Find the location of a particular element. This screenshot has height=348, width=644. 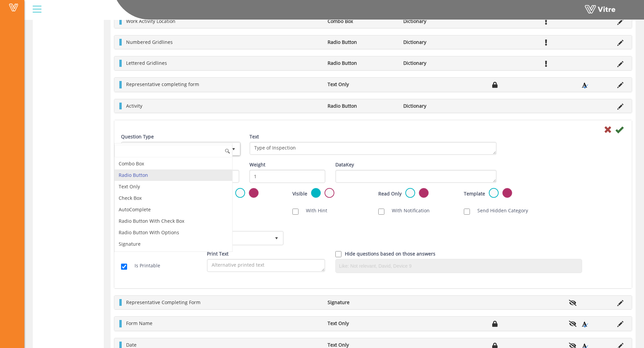

label: Template is located at coordinates (474, 194).